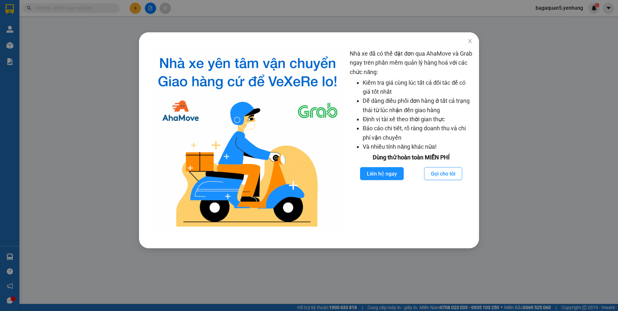 This screenshot has height=311, width=618. Describe the element at coordinates (417, 147) in the screenshot. I see `li: Và nhiều tính năng khác nữa!` at that location.